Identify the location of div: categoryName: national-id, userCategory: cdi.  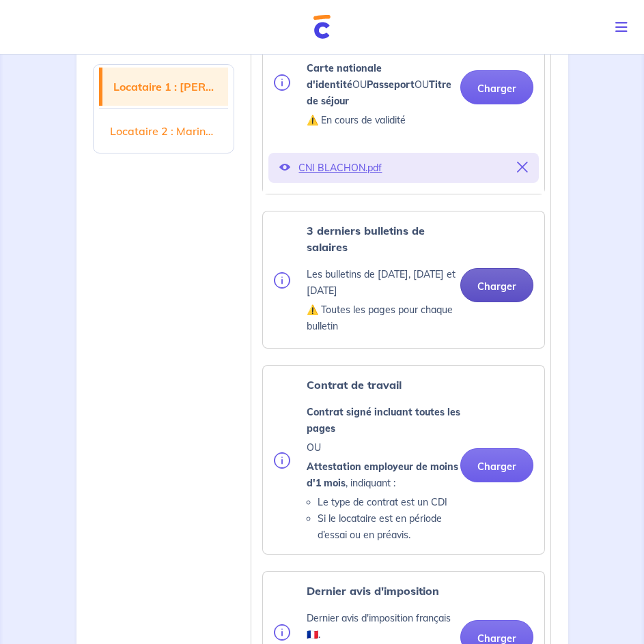
(404, 108).